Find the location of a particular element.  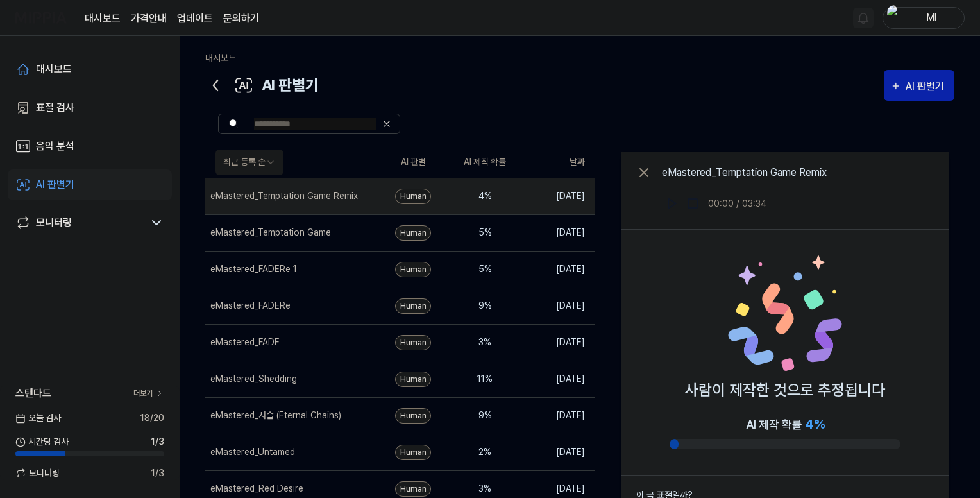

img: stop is located at coordinates (693, 203).